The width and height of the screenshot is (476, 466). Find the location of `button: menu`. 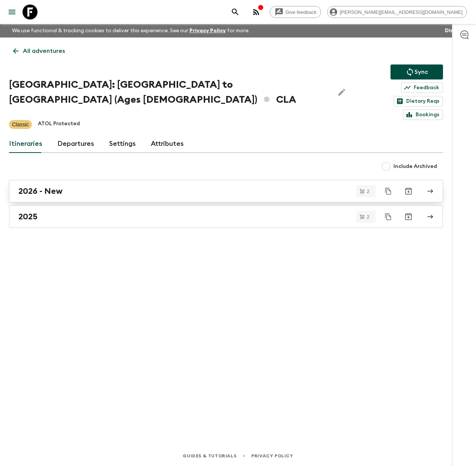

button: menu is located at coordinates (12, 12).